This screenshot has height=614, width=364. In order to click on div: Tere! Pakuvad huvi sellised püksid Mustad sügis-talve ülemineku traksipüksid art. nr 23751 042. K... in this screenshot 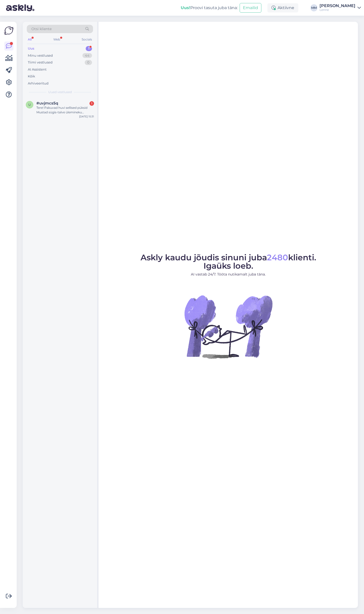, I will do `click(65, 110)`.